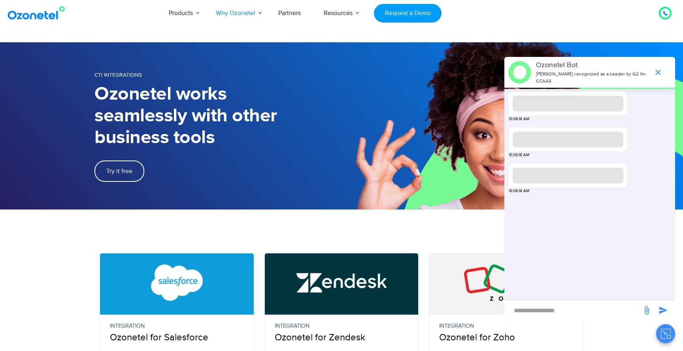  Describe the element at coordinates (519, 72) in the screenshot. I see `img: header` at that location.